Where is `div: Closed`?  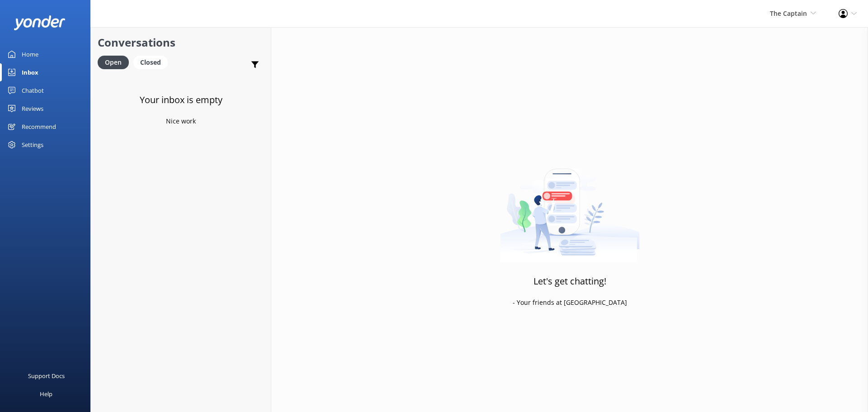 div: Closed is located at coordinates (151, 62).